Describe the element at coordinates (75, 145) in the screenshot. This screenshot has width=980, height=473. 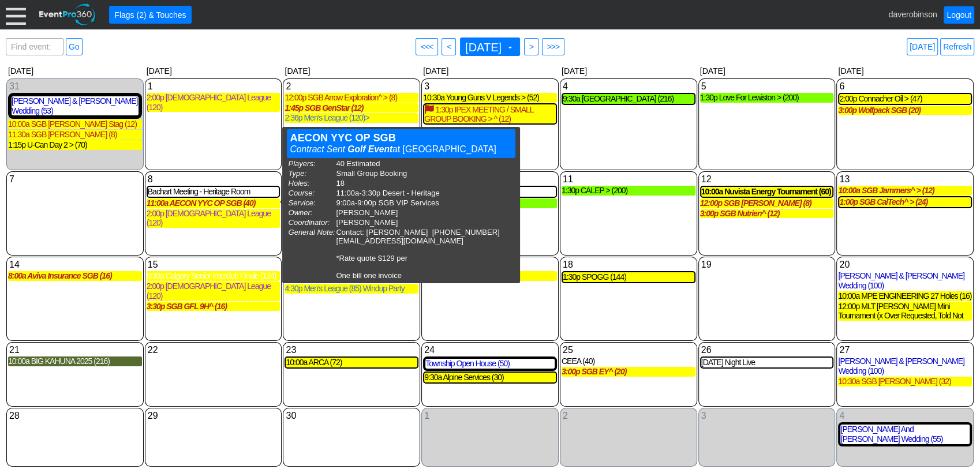
I see `div: 1:15p U-Can Day 2 > (70)` at that location.